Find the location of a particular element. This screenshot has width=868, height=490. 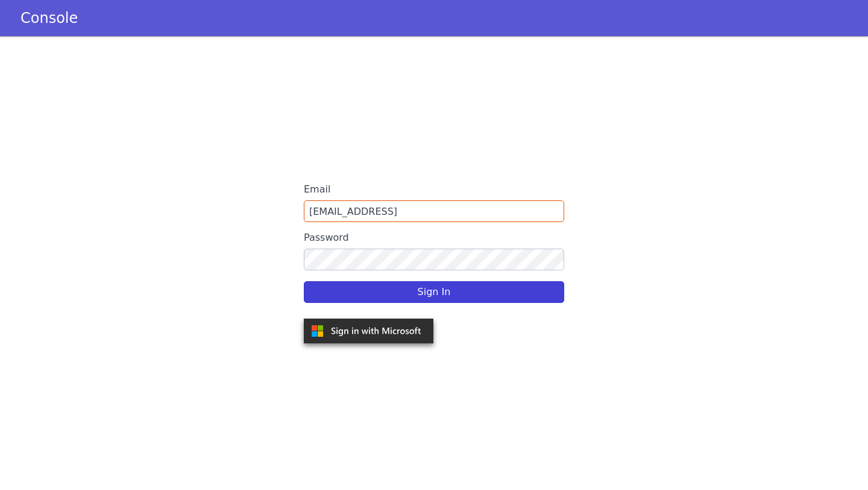

input: Email is located at coordinates (434, 211).